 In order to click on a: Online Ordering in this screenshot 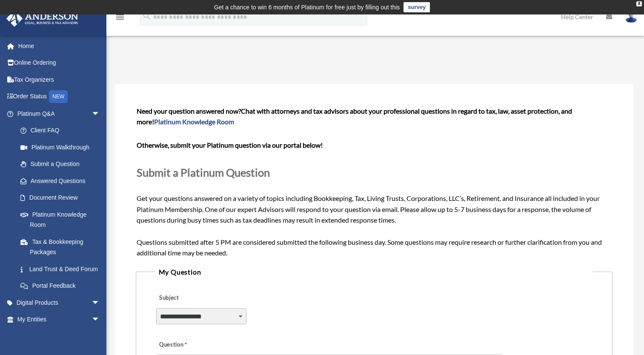, I will do `click(59, 63)`.